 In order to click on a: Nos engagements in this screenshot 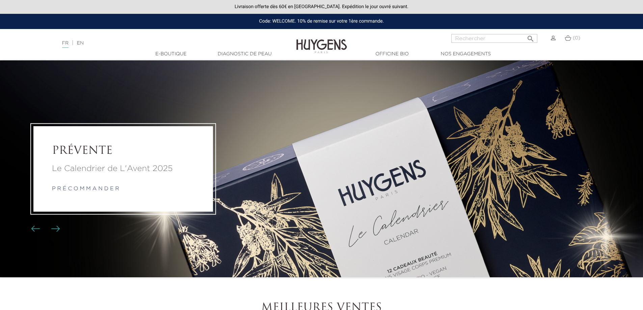, I will do `click(466, 54)`.